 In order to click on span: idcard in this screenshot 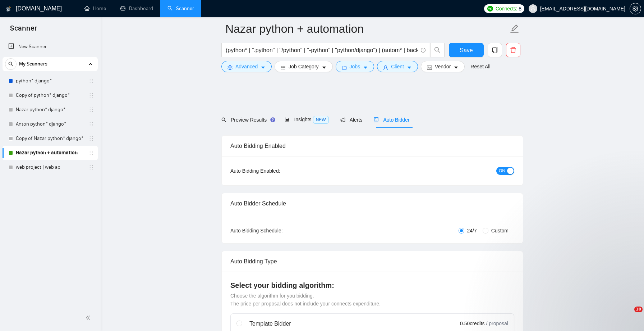, I will do `click(430, 67)`.